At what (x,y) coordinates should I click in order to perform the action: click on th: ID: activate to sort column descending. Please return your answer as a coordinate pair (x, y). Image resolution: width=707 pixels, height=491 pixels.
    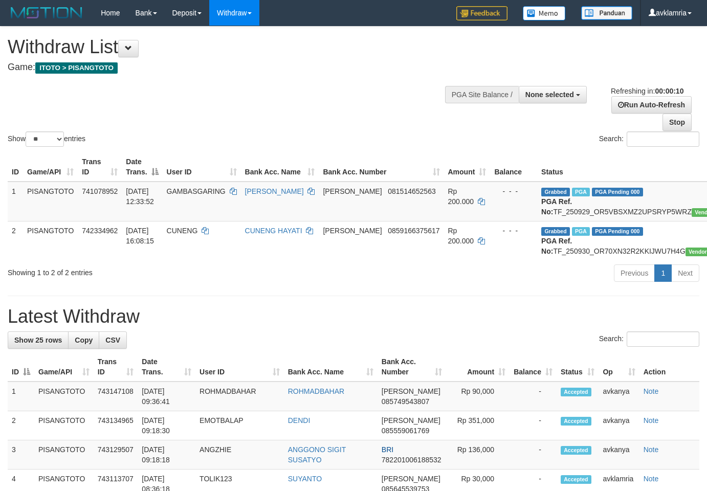
    Looking at the image, I should click on (21, 367).